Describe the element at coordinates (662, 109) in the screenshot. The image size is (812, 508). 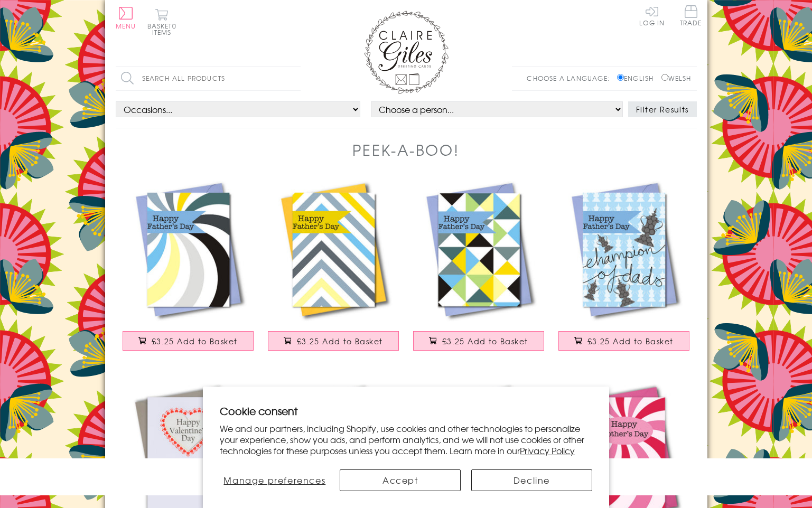
I see `button: Filter Results` at that location.